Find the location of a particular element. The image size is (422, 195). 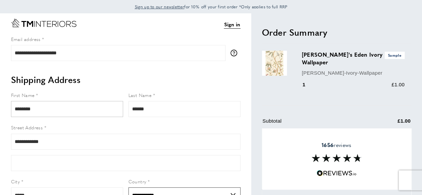

td: Subtotal is located at coordinates (313, 123).